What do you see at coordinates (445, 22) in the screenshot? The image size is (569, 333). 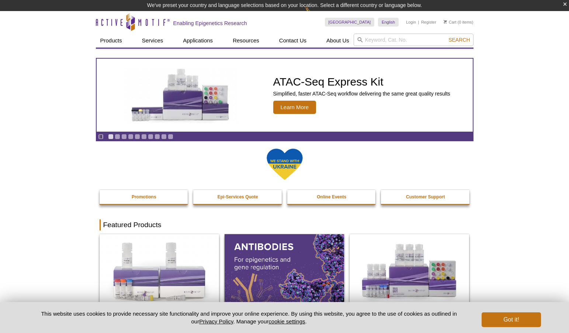 I see `img: Your Cart` at bounding box center [445, 22].